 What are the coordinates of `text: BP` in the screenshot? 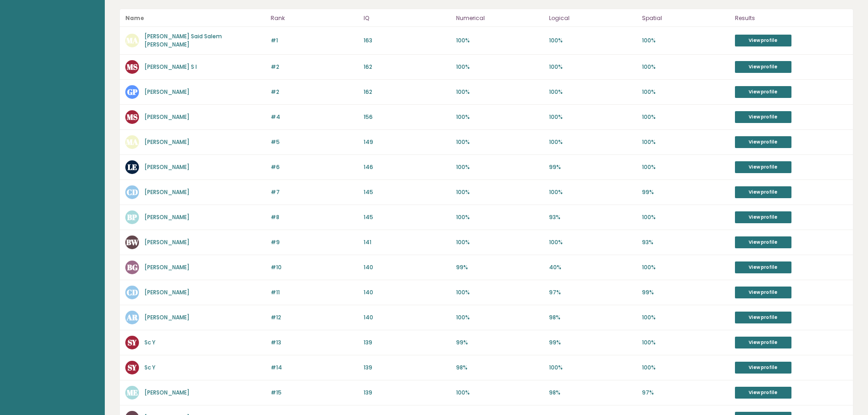 It's located at (132, 217).